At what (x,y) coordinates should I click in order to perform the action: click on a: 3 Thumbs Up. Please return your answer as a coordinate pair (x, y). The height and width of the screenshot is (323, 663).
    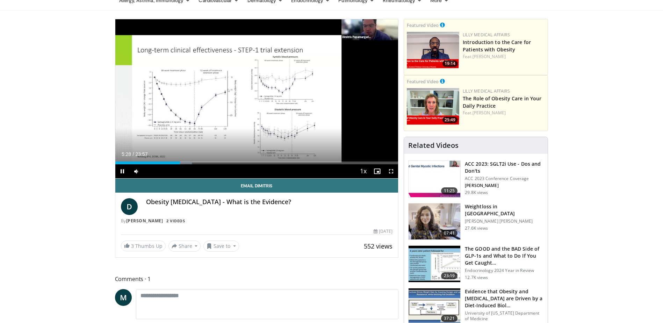
    Looking at the image, I should click on (143, 246).